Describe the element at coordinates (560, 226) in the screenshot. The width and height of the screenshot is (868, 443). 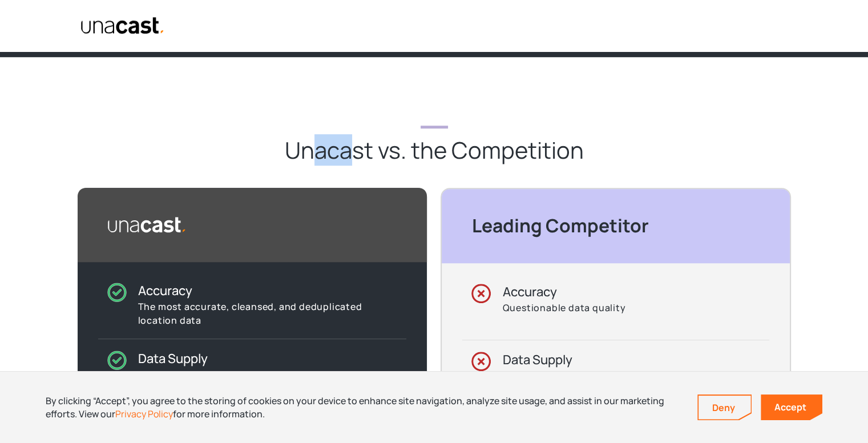
I see `div: Leading Competitor` at that location.